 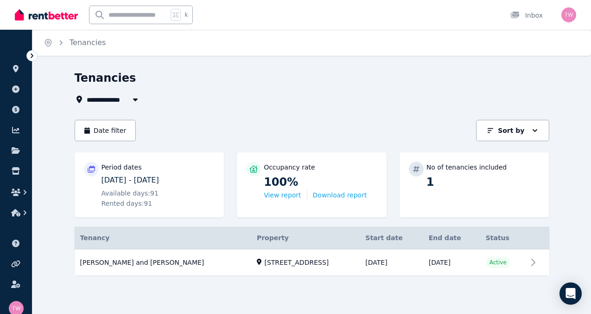 What do you see at coordinates (306, 238) in the screenshot?
I see `th: Property` at bounding box center [306, 238].